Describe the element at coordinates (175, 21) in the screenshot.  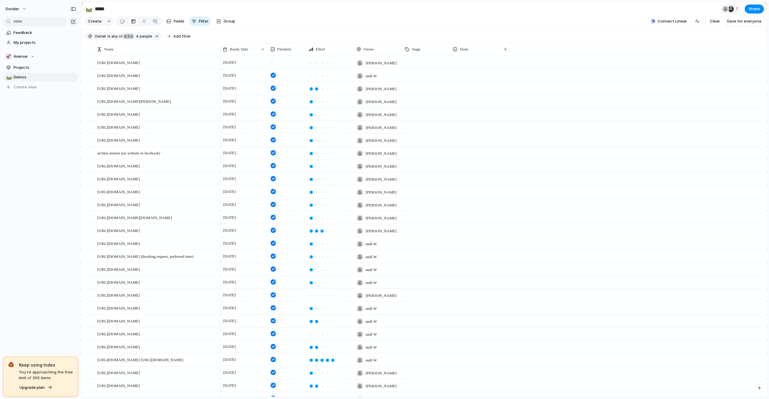
I see `button: Fields` at that location.